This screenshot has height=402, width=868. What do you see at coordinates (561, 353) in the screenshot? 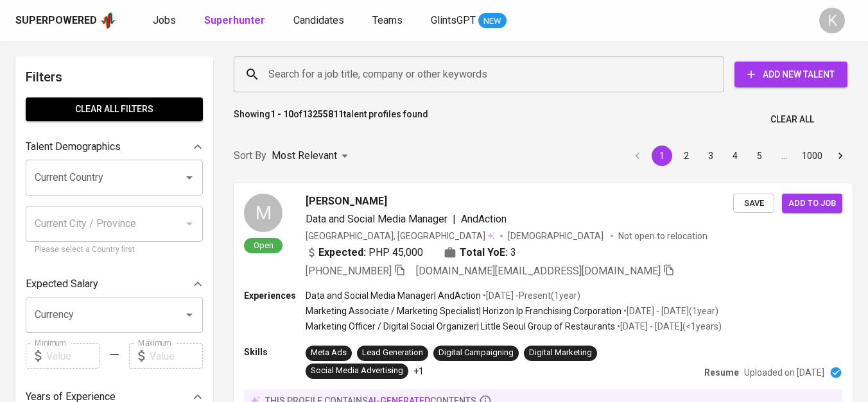
I see `div: Digital Marketing` at bounding box center [561, 353].